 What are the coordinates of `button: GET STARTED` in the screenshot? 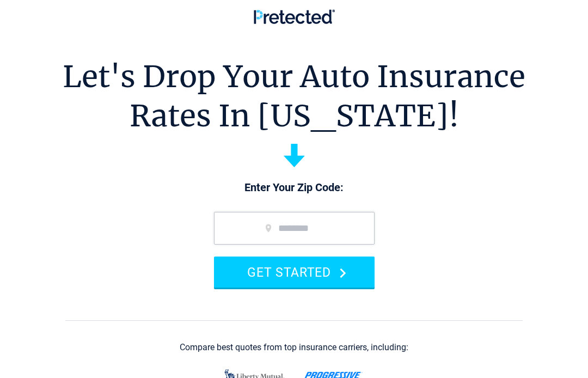 It's located at (294, 272).